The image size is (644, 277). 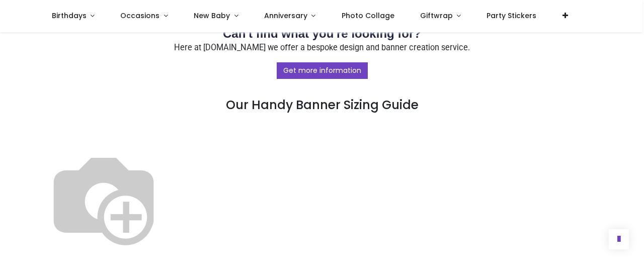 I want to click on a: Get more information, so click(x=322, y=71).